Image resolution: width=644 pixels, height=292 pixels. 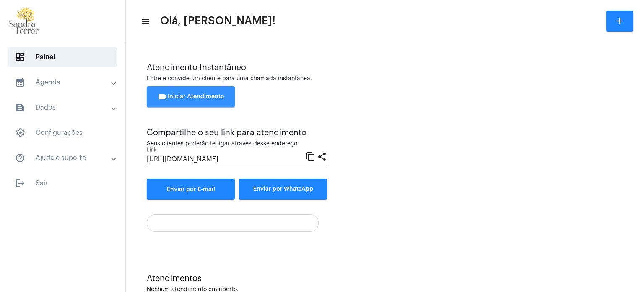 I want to click on button: Iniciar Atendimento, so click(x=191, y=97).